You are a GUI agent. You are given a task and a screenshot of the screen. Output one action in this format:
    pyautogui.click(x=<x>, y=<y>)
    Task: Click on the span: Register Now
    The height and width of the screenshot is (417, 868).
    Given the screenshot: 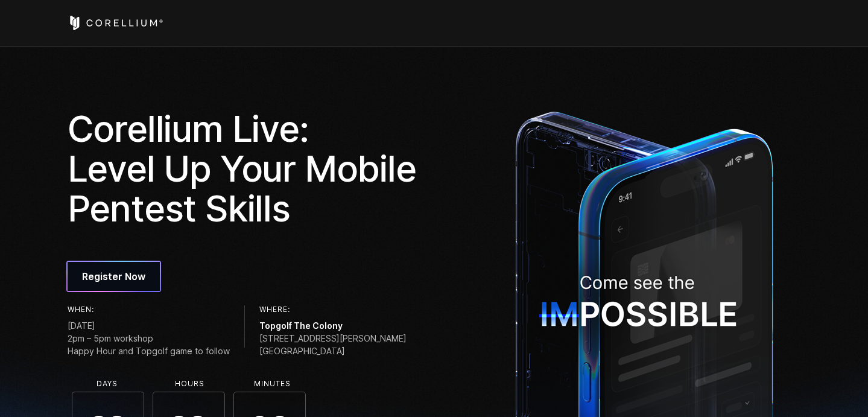 What is the action you would take?
    pyautogui.click(x=113, y=276)
    